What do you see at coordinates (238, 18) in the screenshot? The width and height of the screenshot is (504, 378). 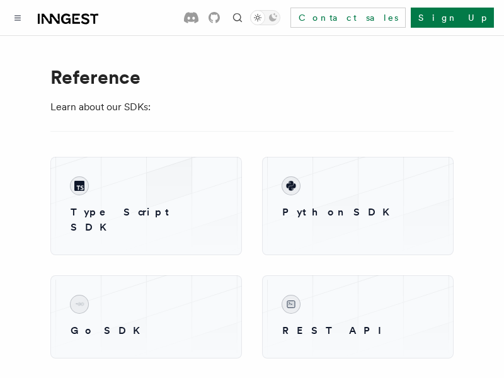 I see `button: Find something...` at bounding box center [238, 18].